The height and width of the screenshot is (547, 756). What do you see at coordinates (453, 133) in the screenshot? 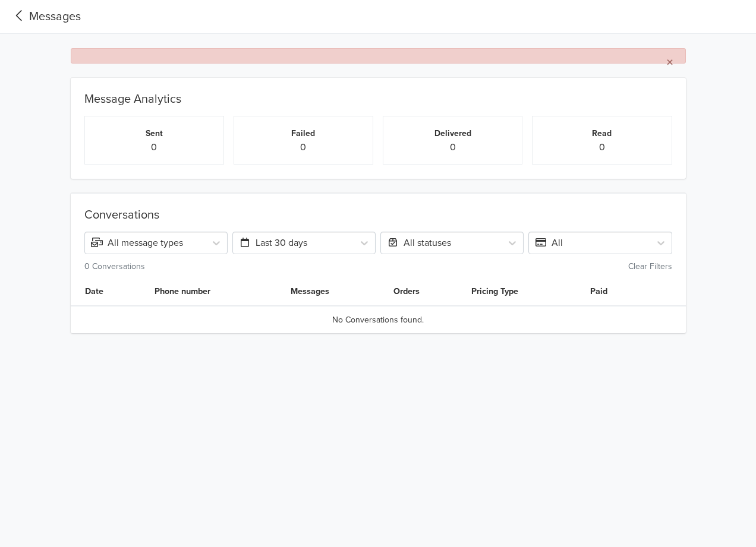
I see `small: Delivered` at bounding box center [453, 133].